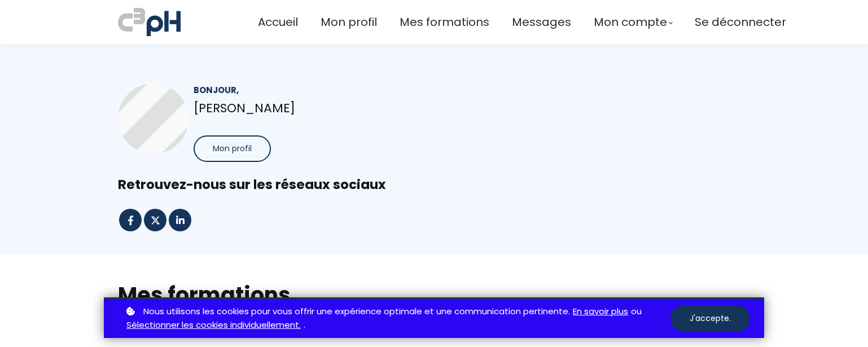 The image size is (868, 347). I want to click on span: Messages, so click(542, 22).